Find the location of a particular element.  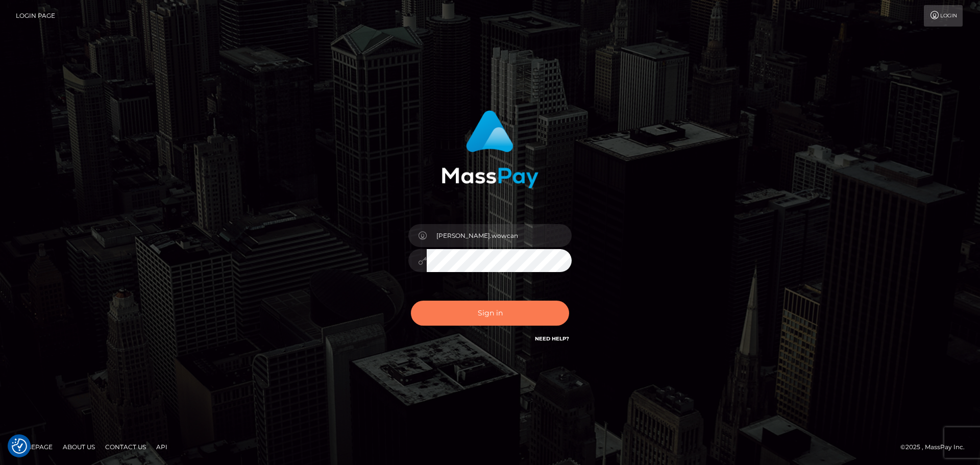

a: Login is located at coordinates (943, 16).